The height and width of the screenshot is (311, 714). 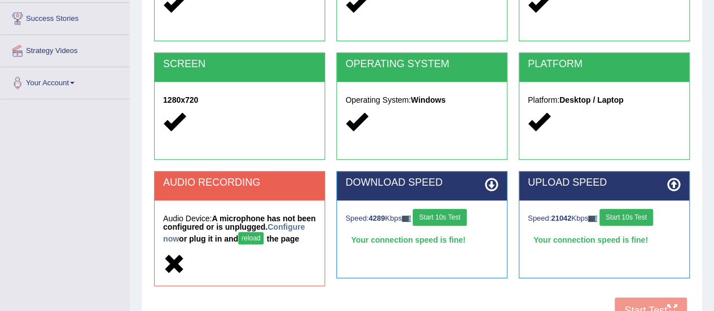 What do you see at coordinates (428, 100) in the screenshot?
I see `strong: Windows` at bounding box center [428, 100].